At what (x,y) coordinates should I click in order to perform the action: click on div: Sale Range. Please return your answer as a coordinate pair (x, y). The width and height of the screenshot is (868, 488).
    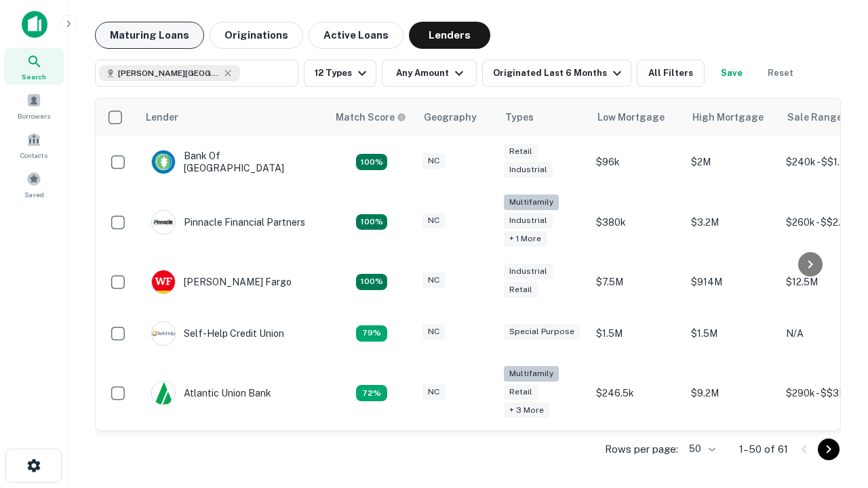
    Looking at the image, I should click on (814, 117).